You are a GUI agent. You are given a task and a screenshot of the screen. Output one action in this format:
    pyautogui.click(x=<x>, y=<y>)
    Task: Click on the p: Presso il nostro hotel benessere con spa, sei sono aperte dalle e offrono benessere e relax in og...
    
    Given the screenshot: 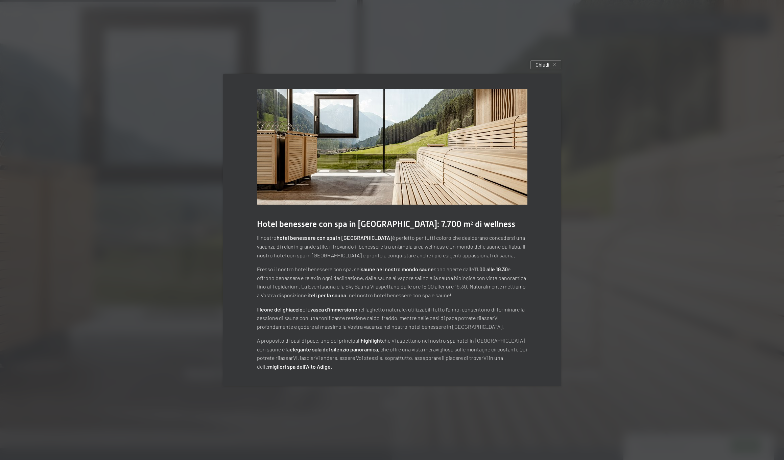 What is the action you would take?
    pyautogui.click(x=392, y=282)
    